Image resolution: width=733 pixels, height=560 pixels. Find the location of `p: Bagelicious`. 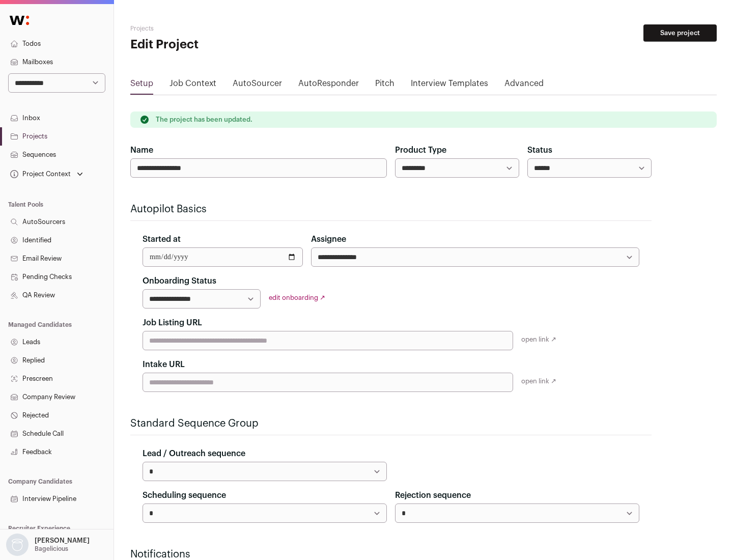

p: Bagelicious is located at coordinates (52, 549).